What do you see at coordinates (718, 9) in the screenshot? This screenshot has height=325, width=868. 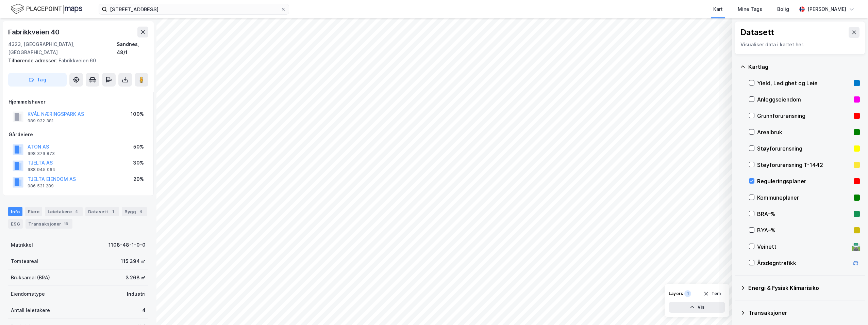 I see `div: Kart` at bounding box center [718, 9].